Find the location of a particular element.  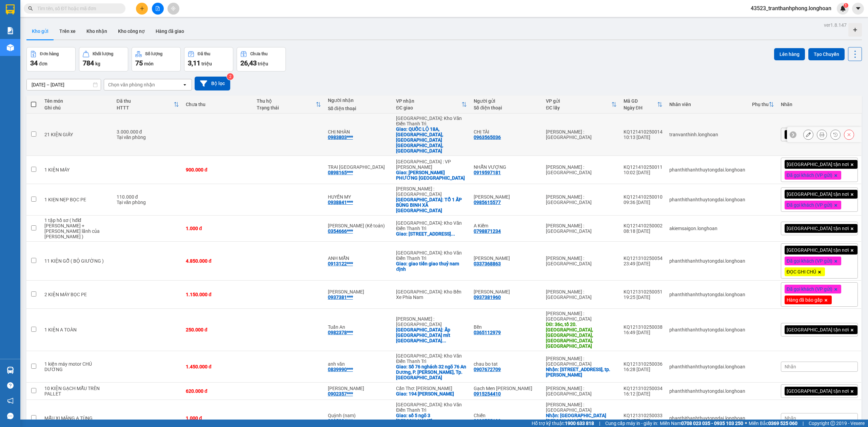

span: 34 is located at coordinates (34, 63).